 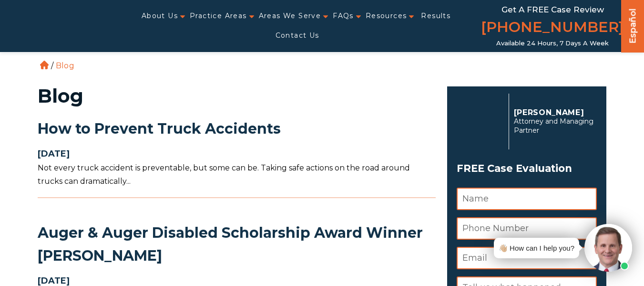 What do you see at coordinates (480, 121) in the screenshot?
I see `img: Herbert Auger` at bounding box center [480, 121].